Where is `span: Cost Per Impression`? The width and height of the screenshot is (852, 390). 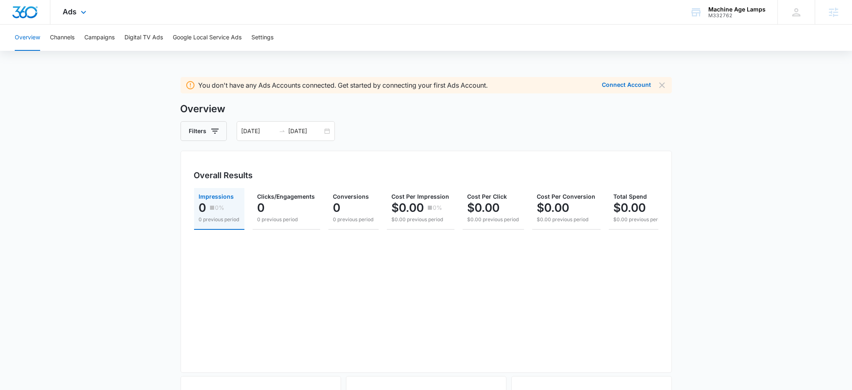
span: Cost Per Impression is located at coordinates (421, 196).